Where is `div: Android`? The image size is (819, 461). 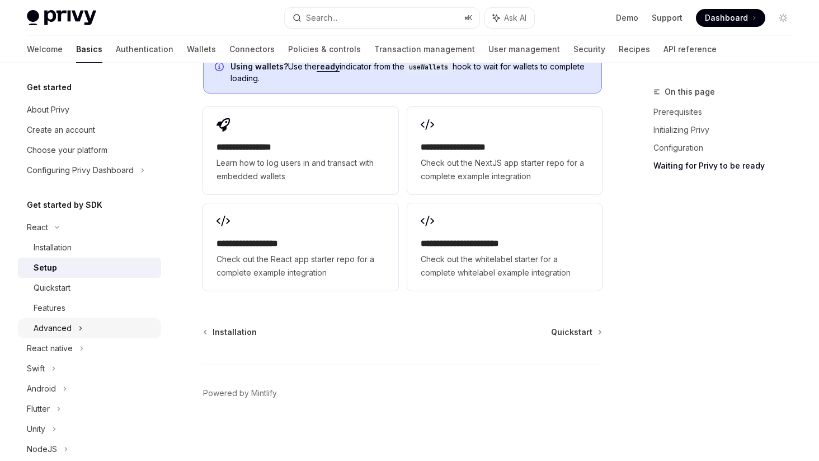 div: Android is located at coordinates (41, 388).